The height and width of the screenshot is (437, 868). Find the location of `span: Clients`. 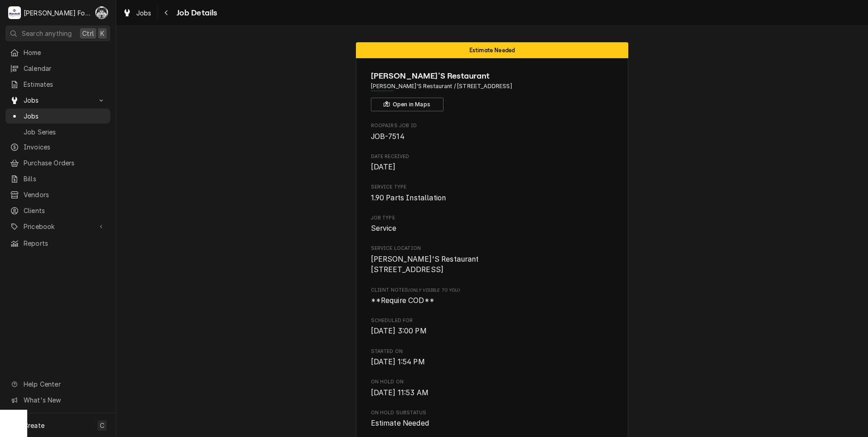

span: Clients is located at coordinates (65, 210).